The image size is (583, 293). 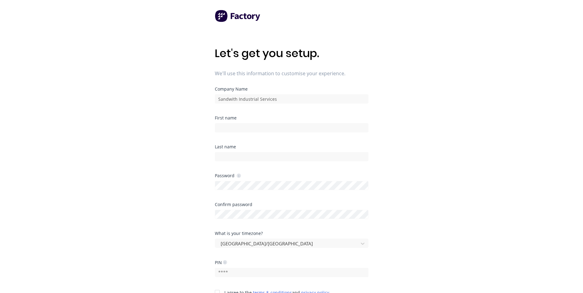 I want to click on div: What is your timezone?, so click(x=292, y=234).